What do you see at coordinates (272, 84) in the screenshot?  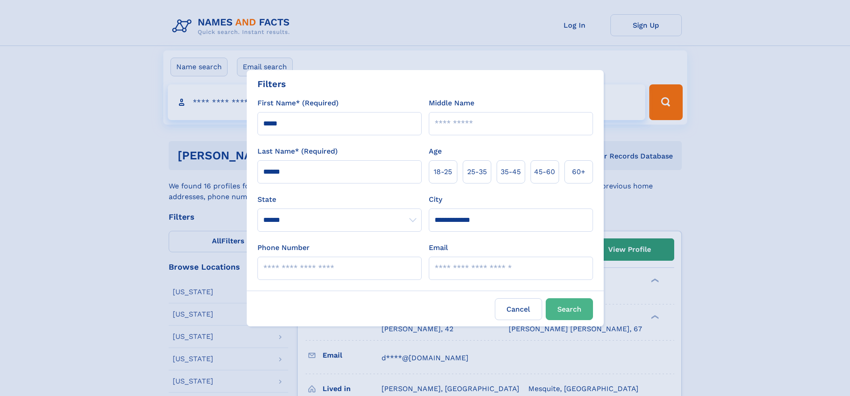 I see `div: Filters` at bounding box center [272, 84].